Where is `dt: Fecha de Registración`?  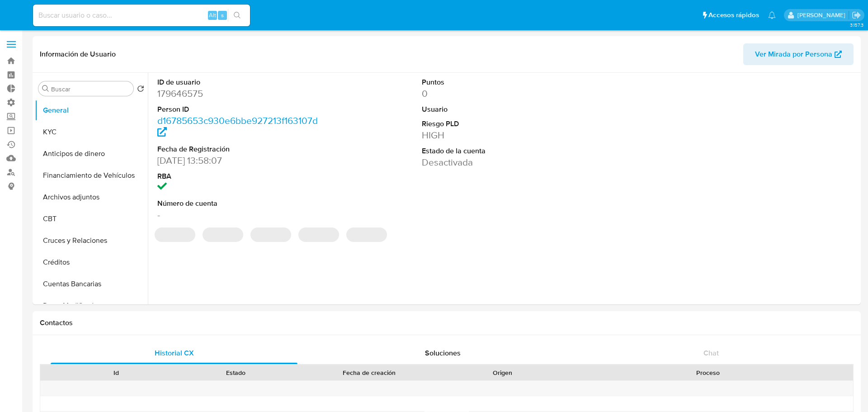 dt: Fecha de Registración is located at coordinates (241, 149).